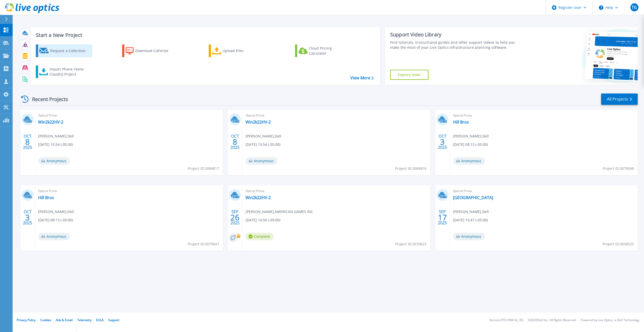 The image size is (644, 332). What do you see at coordinates (64, 51) in the screenshot?
I see `a: Request a Collection` at bounding box center [64, 51].